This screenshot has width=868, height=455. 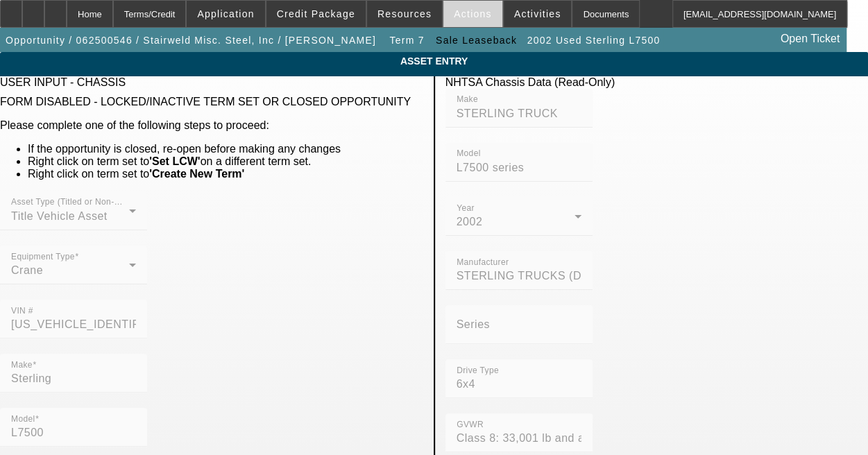 What do you see at coordinates (404, 14) in the screenshot?
I see `button: Resources` at bounding box center [404, 14].